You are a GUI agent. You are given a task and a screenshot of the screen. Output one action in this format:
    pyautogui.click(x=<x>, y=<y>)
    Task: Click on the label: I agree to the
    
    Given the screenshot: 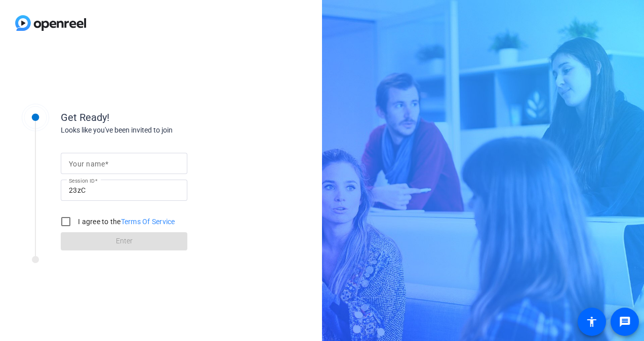 What is the action you would take?
    pyautogui.click(x=125, y=222)
    